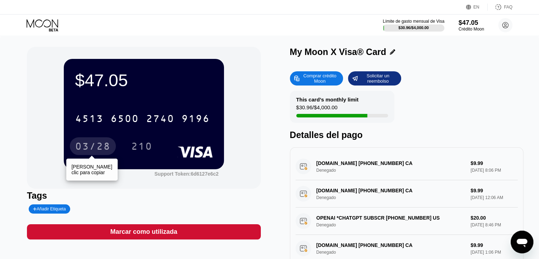  Describe the element at coordinates (414, 21) in the screenshot. I see `div: Límite de gasto mensual de Visa` at that location.